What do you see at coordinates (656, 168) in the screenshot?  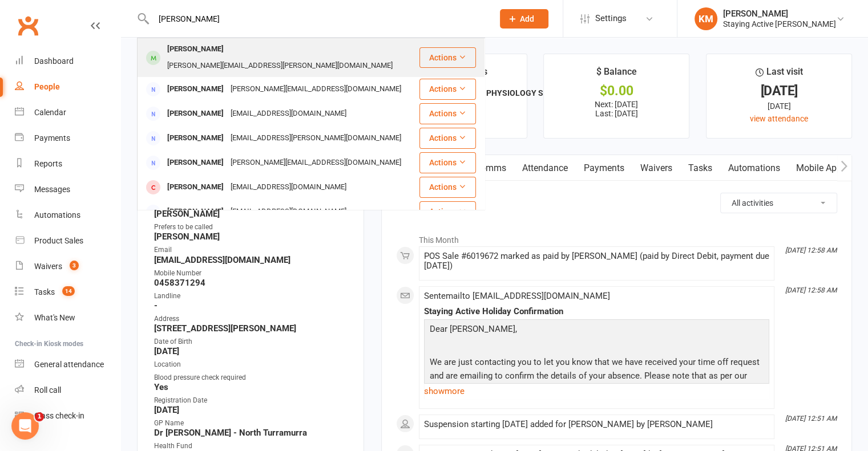 I see `a: Waivers` at bounding box center [656, 168].